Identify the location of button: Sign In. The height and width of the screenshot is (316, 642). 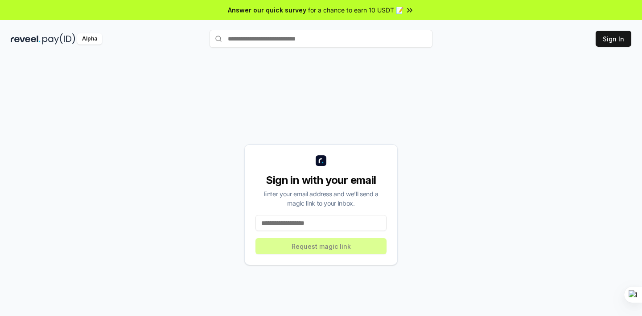
(613, 39).